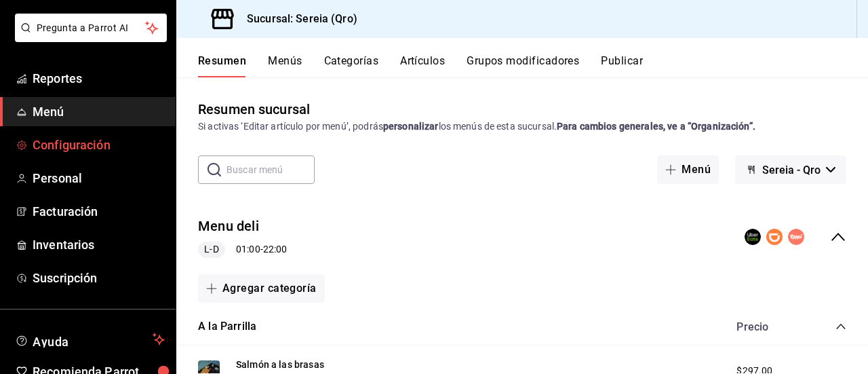 The width and height of the screenshot is (868, 374). I want to click on button: Resumen, so click(222, 66).